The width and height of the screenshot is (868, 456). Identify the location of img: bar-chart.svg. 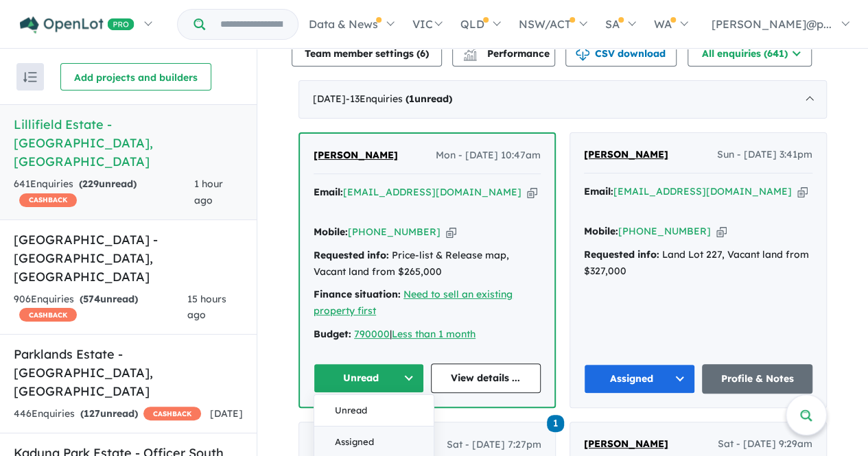
(470, 55).